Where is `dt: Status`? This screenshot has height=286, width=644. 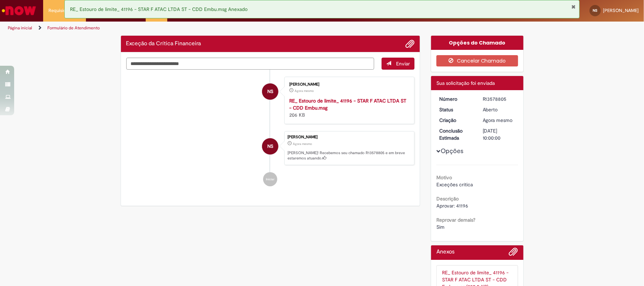 dt: Status is located at coordinates (456, 110).